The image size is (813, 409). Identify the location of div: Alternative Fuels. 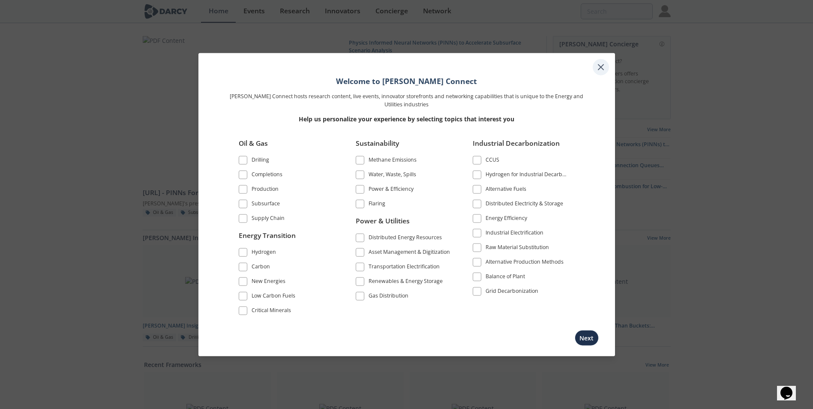
(505, 190).